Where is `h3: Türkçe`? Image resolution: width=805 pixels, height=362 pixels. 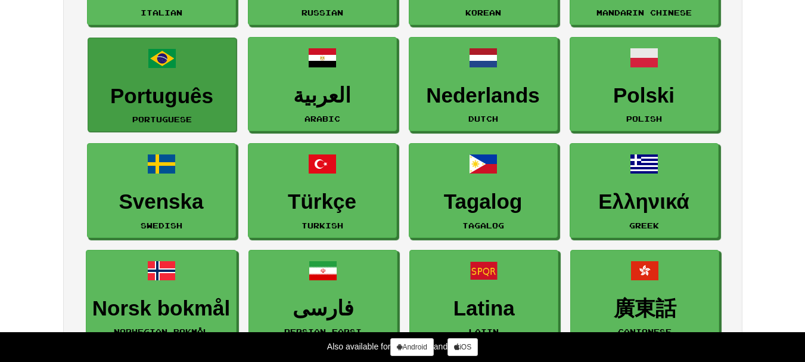 h3: Türkçe is located at coordinates (323, 202).